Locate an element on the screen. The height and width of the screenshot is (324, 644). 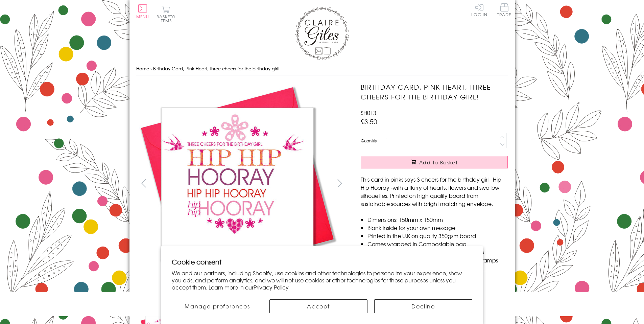
li: Dimensions: 150mm x 150mm is located at coordinates (437, 219).